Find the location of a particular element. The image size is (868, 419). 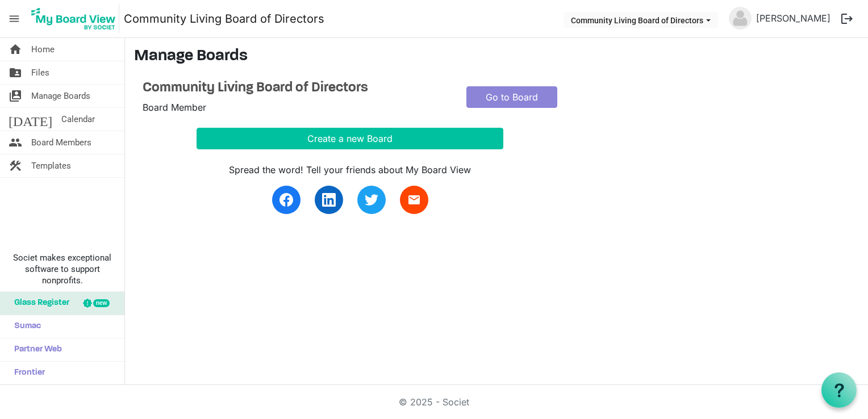

button: Create a new Board is located at coordinates (350, 139).